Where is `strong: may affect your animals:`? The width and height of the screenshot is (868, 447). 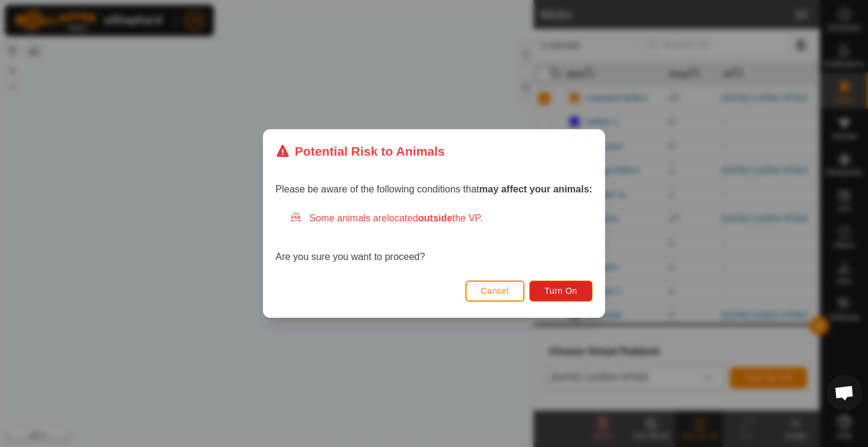 strong: may affect your animals: is located at coordinates (536, 189).